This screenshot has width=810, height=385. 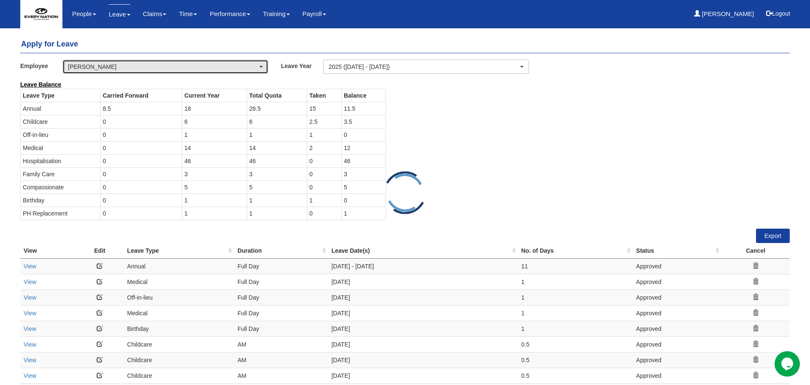 I want to click on td: Annual, so click(x=179, y=265).